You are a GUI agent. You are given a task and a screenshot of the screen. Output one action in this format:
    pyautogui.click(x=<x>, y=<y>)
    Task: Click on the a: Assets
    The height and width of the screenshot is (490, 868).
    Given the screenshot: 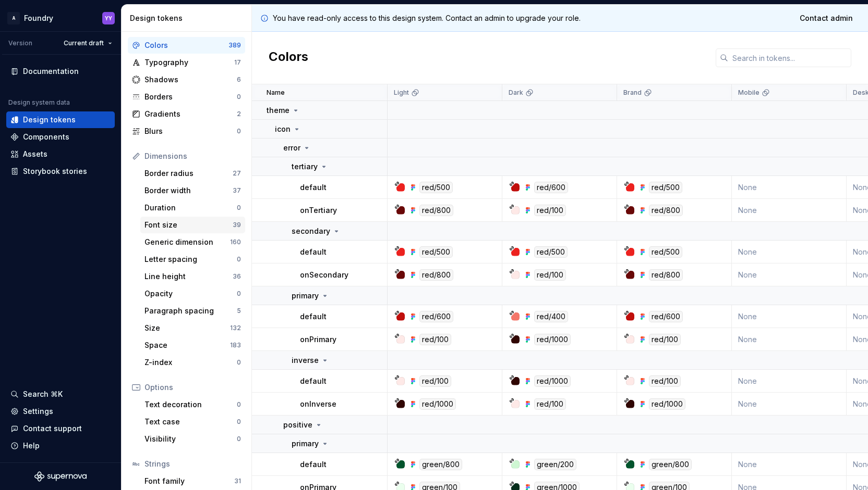 What is the action you would take?
    pyautogui.click(x=60, y=154)
    